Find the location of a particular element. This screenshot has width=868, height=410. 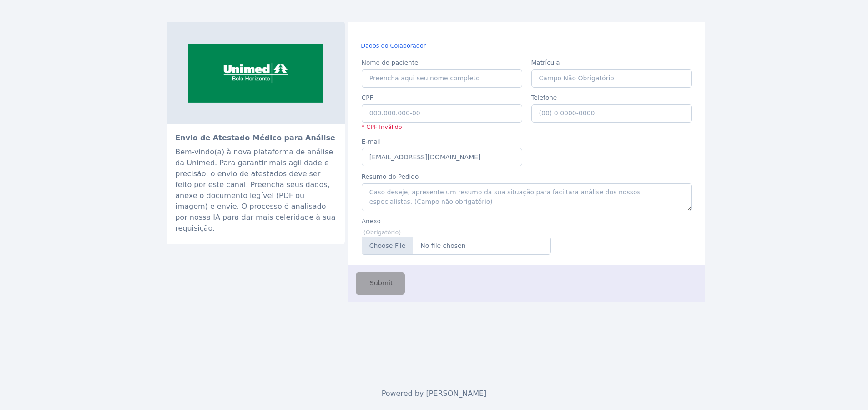

small: Dados do Colaborador is located at coordinates (393, 46).